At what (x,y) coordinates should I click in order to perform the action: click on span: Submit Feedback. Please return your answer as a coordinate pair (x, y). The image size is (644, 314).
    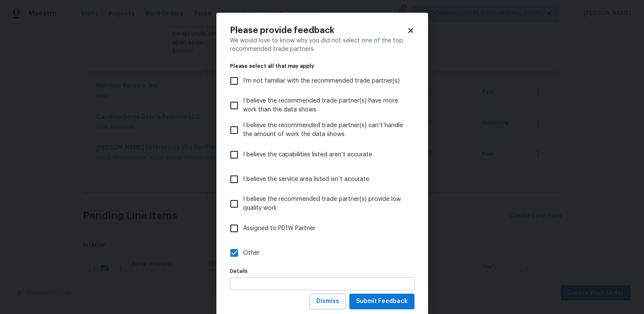
    Looking at the image, I should click on (382, 301).